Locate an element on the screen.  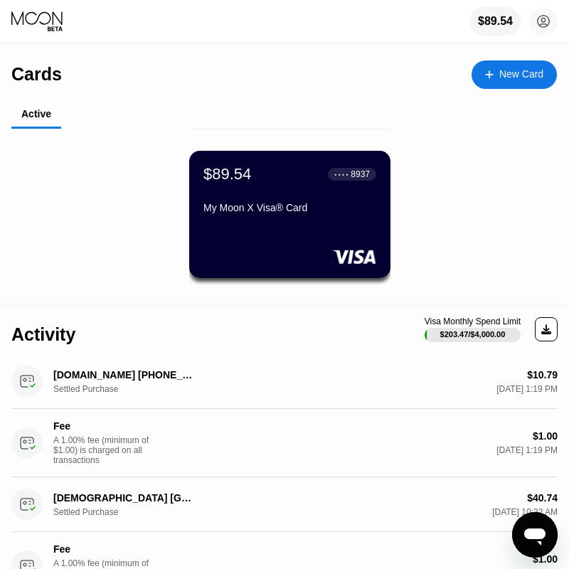
div: 8937 is located at coordinates (360, 174).